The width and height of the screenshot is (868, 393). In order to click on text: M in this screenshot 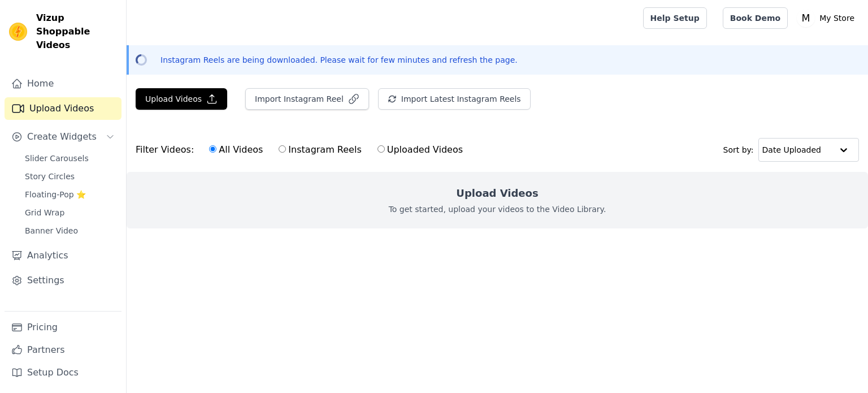, I will do `click(806, 18)`.